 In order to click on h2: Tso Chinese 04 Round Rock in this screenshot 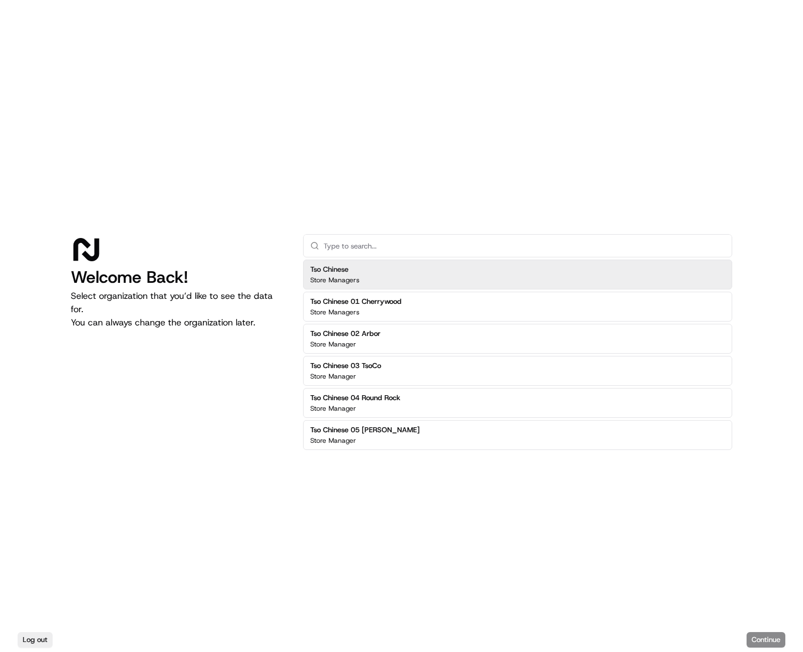, I will do `click(355, 398)`.